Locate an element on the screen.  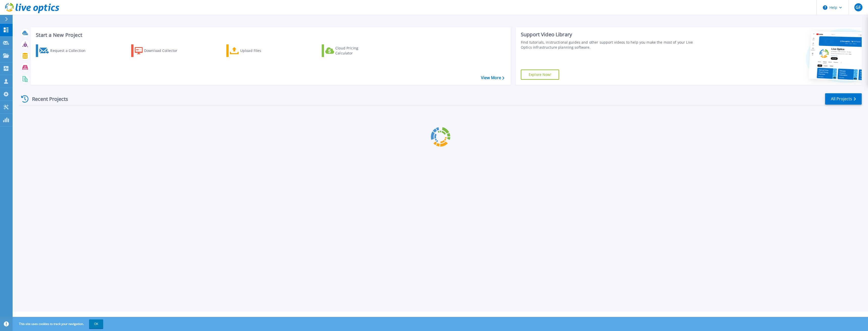
a: View More is located at coordinates (492, 78).